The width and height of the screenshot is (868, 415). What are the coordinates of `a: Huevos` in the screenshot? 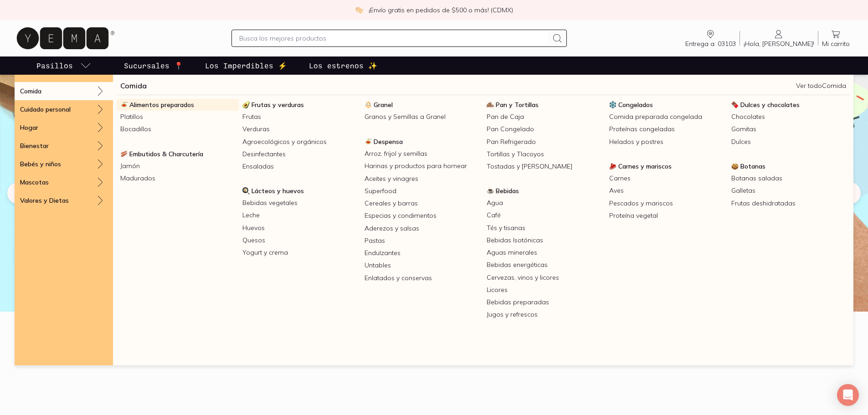 It's located at (300, 228).